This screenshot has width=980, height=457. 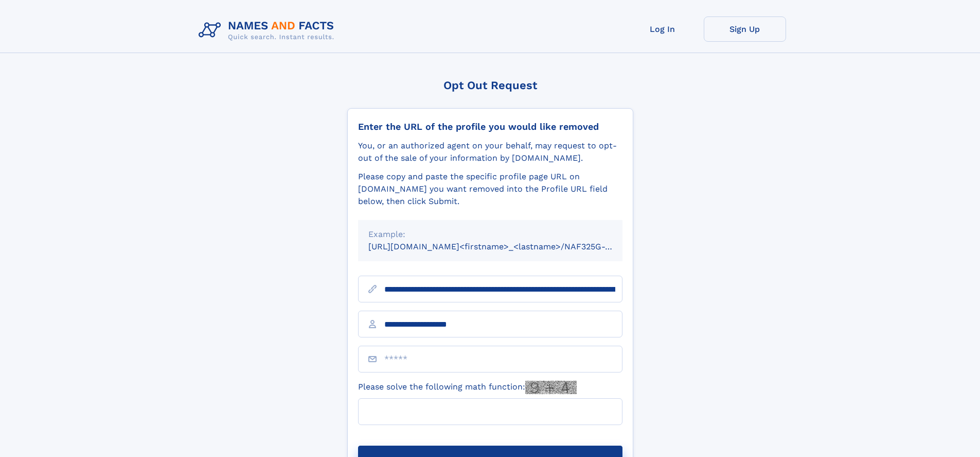 I want to click on div: Enter the URL of the profile you would like removed, so click(x=490, y=127).